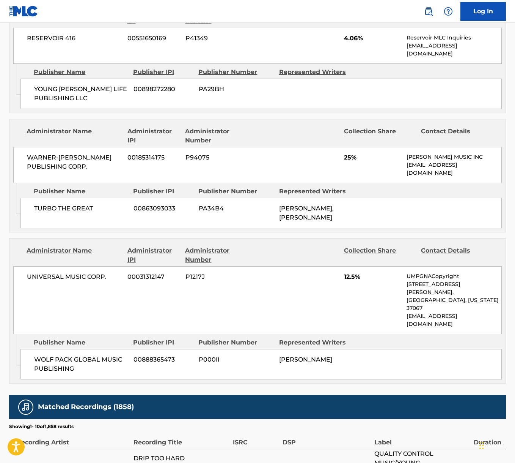 This screenshot has width=515, height=463. What do you see at coordinates (429, 11) in the screenshot?
I see `a: Public Search` at bounding box center [429, 11].